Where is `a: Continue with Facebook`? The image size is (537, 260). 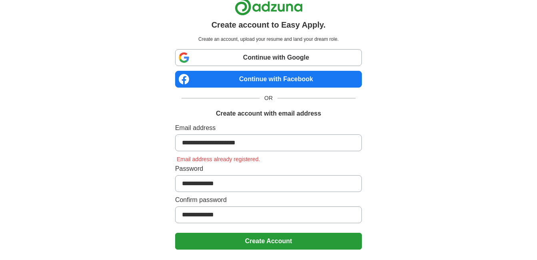
a: Continue with Facebook is located at coordinates (268, 79).